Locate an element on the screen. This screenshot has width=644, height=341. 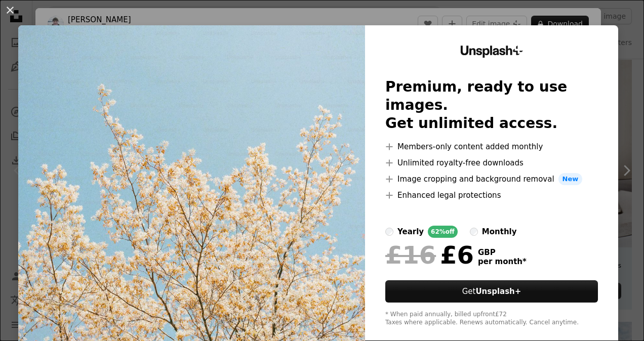
input: monthly is located at coordinates (474, 232).